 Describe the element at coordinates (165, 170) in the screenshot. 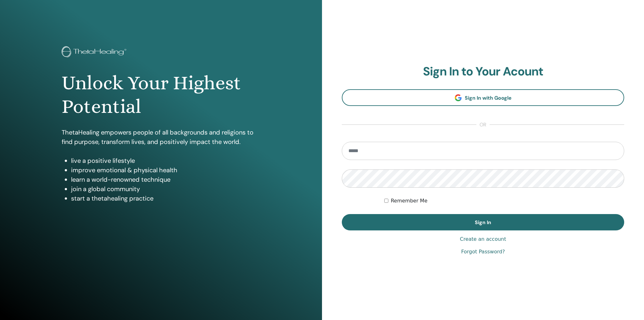

I see `li: improve emotional & physical health` at that location.